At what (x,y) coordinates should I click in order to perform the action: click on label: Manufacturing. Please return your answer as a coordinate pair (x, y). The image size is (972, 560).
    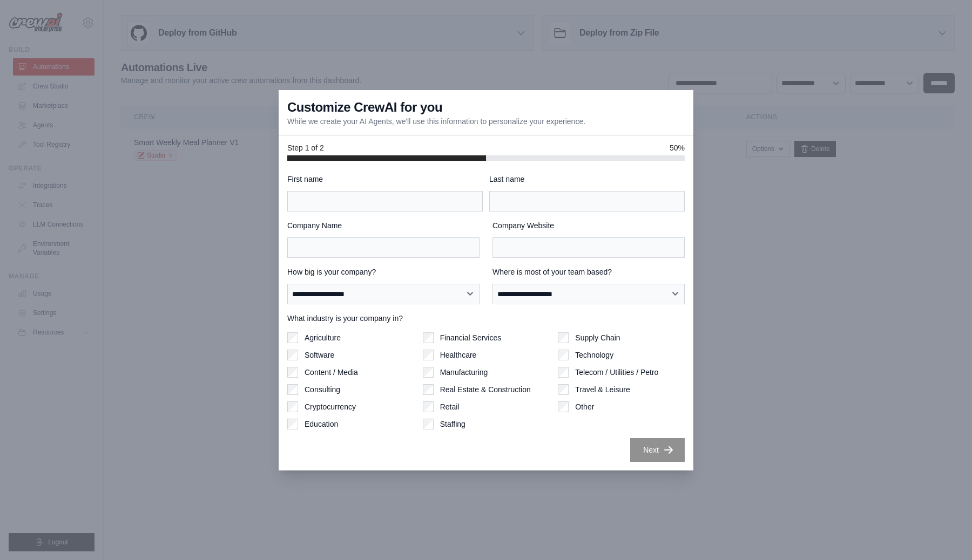
    Looking at the image, I should click on (464, 372).